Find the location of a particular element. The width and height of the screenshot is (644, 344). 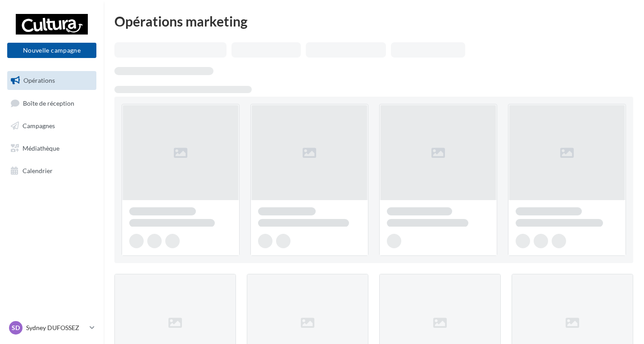

div: Opérations marketing is located at coordinates (374, 21).